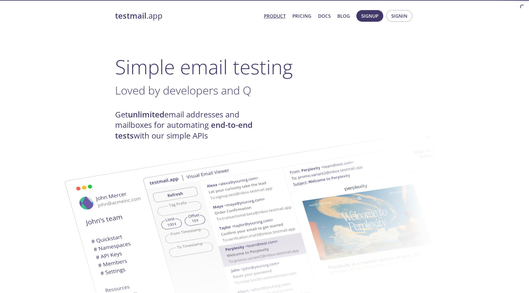  I want to click on span: Signin, so click(399, 16).